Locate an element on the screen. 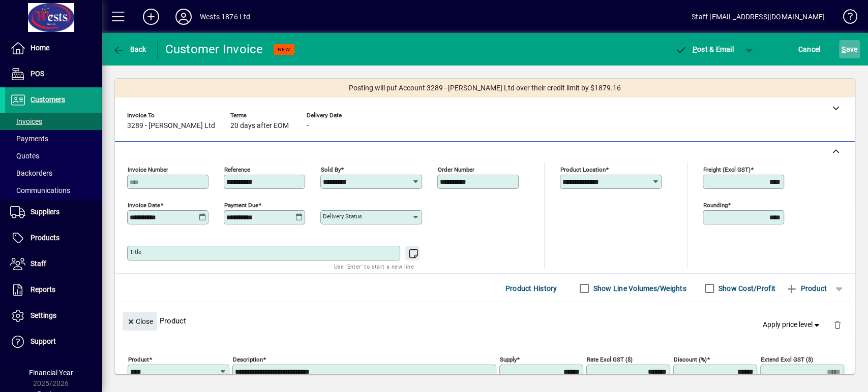  span: Customers is located at coordinates (48, 99).